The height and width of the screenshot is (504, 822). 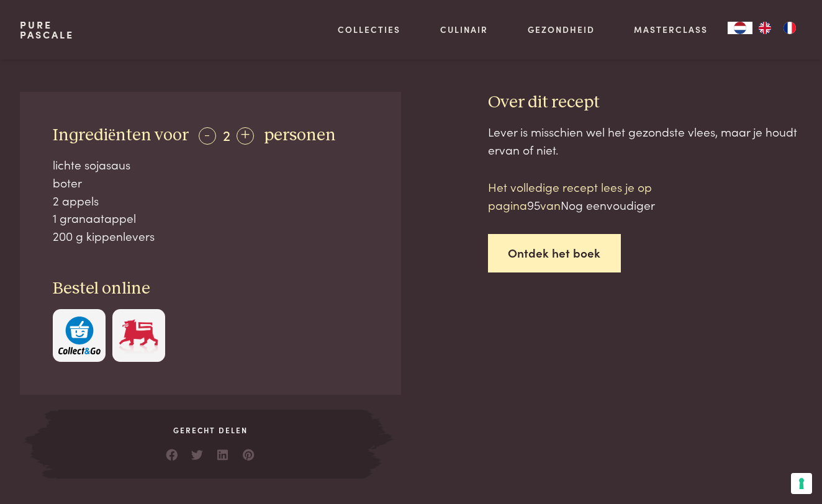 I want to click on a: FR, so click(x=789, y=28).